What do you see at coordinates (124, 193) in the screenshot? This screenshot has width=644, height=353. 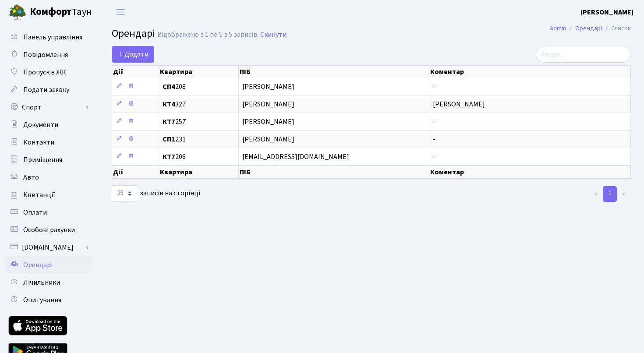 I see `select: записів на сторінці` at bounding box center [124, 193].